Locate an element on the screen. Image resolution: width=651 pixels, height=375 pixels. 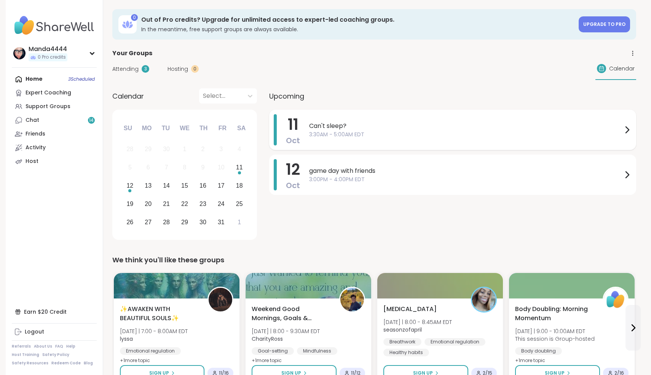
div: Choose Friday, October 31st, 2025 is located at coordinates (221, 222).